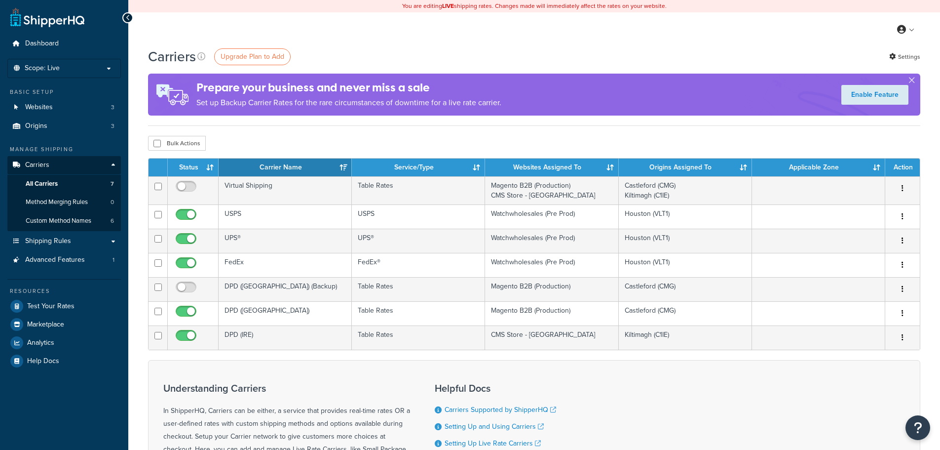  Describe the element at coordinates (41, 184) in the screenshot. I see `span: All Carriers` at that location.